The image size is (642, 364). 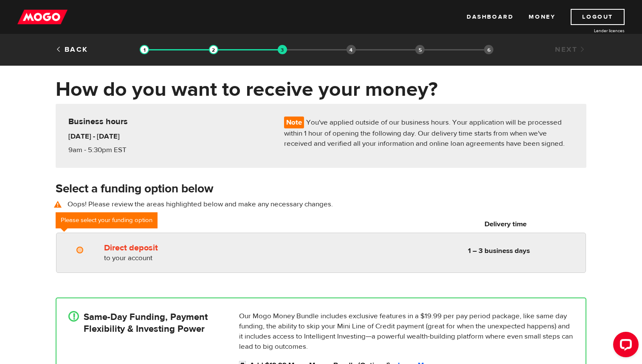 What do you see at coordinates (321, 189) in the screenshot?
I see `h3: Select a funding option below` at bounding box center [321, 189].